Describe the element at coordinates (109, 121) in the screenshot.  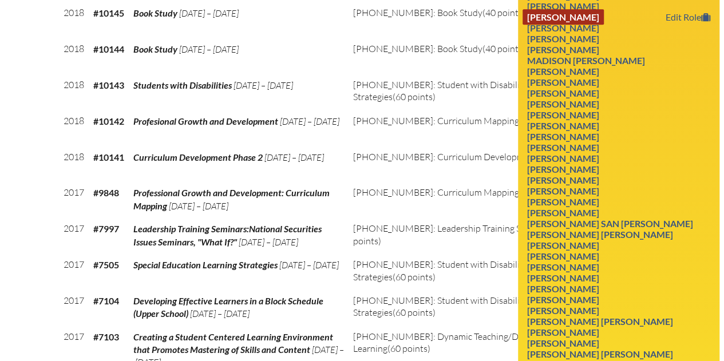
I see `b: #10142` at that location.